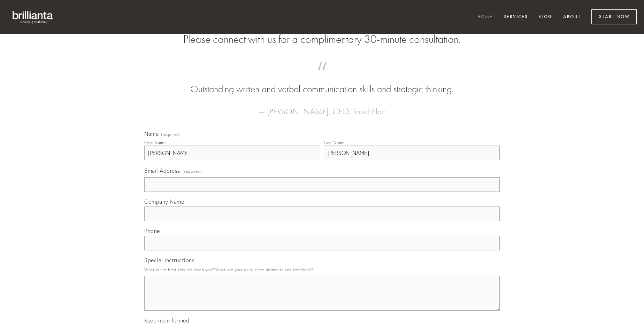 This screenshot has width=644, height=327. I want to click on img: brillianta - research, strategy, marketing, so click(33, 17).